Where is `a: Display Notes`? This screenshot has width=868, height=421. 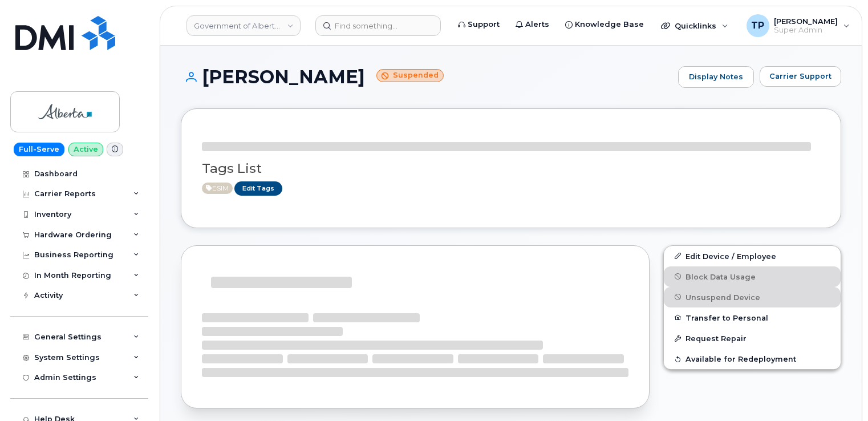
a: Display Notes is located at coordinates (715, 77).